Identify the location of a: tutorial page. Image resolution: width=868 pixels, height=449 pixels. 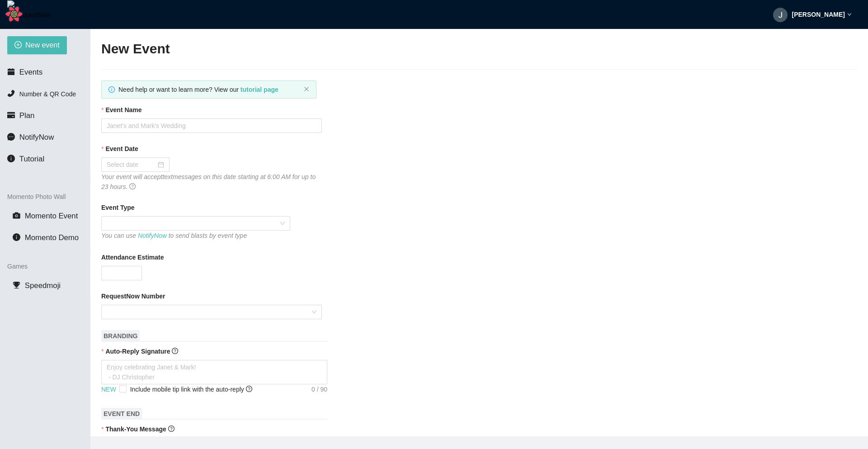
(260, 90).